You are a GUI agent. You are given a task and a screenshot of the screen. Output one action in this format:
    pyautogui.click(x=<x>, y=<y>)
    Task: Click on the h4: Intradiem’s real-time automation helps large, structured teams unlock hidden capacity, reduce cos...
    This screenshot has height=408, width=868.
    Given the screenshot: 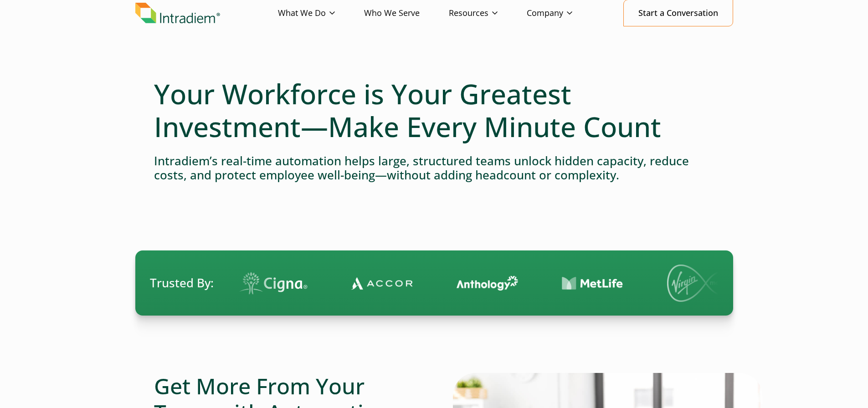 What is the action you would take?
    pyautogui.click(x=434, y=168)
    